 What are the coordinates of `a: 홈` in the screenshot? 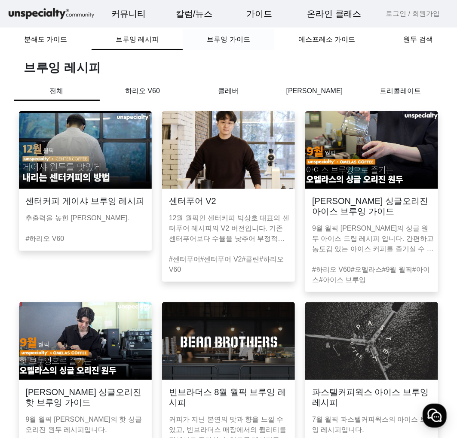 It's located at (30, 283).